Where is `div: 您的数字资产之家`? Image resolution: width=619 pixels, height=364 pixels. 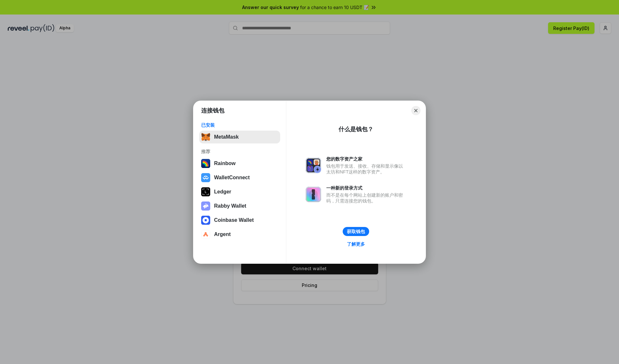
div: 您的数字资产之家 is located at coordinates (366, 159).